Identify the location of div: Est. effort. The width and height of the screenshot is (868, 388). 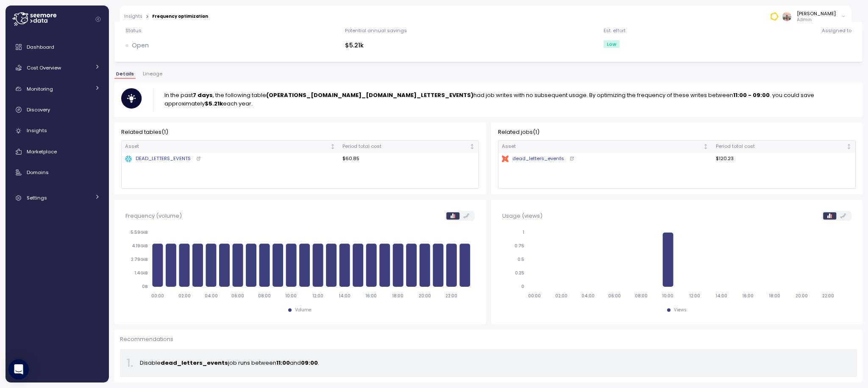
(615, 30).